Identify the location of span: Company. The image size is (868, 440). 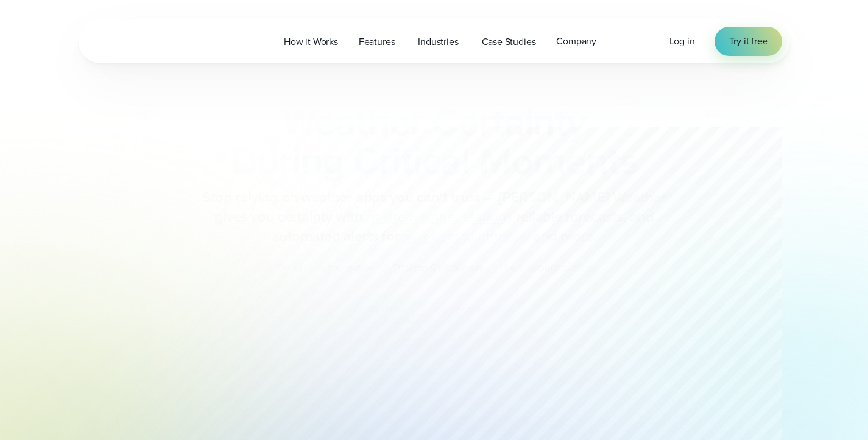
(576, 41).